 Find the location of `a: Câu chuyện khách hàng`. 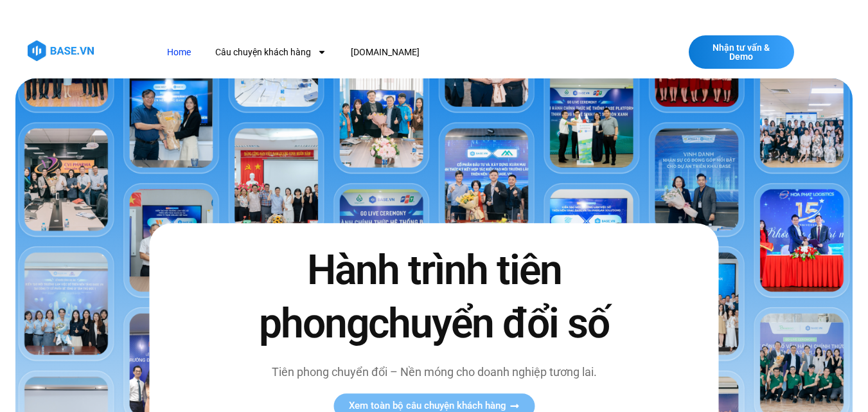

a: Câu chuyện khách hàng is located at coordinates (270, 52).